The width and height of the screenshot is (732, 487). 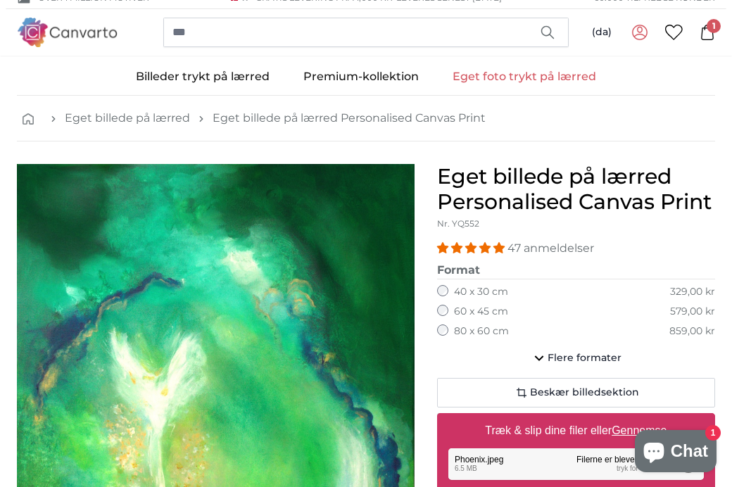 I want to click on button: (da), so click(x=602, y=32).